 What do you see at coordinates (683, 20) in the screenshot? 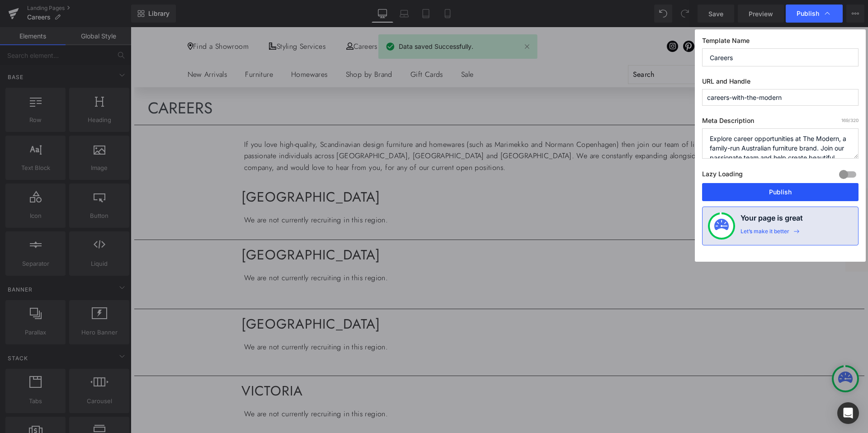
I see `span: Cart` at bounding box center [683, 20].